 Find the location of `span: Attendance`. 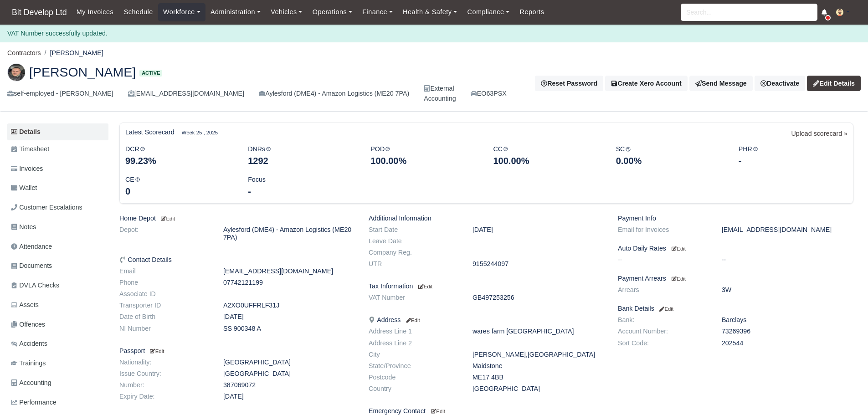

span: Attendance is located at coordinates (31, 247).